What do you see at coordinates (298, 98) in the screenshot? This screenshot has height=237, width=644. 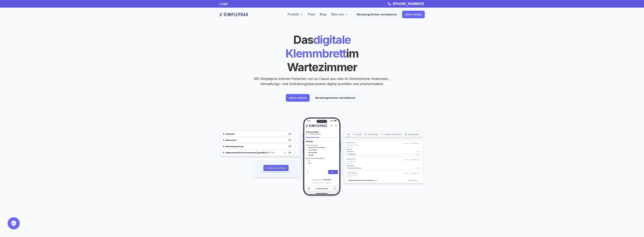 I see `a: Jetzt starten` at bounding box center [298, 98].